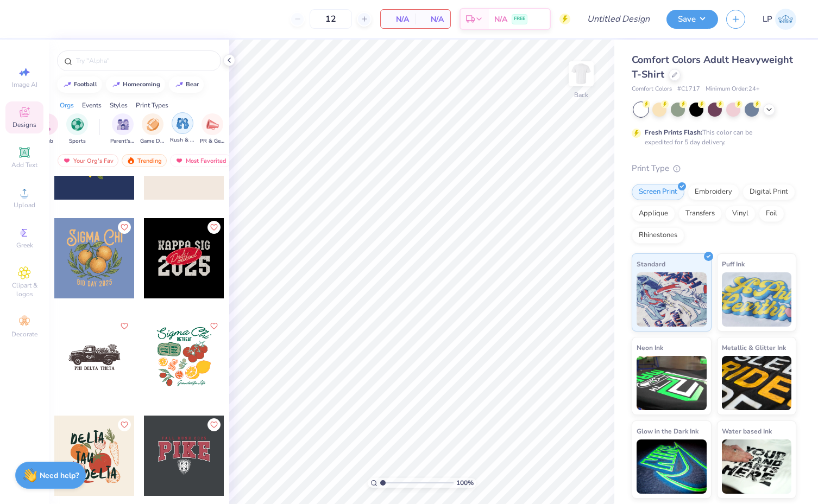  What do you see at coordinates (77, 141) in the screenshot?
I see `span: Sports` at bounding box center [77, 141].